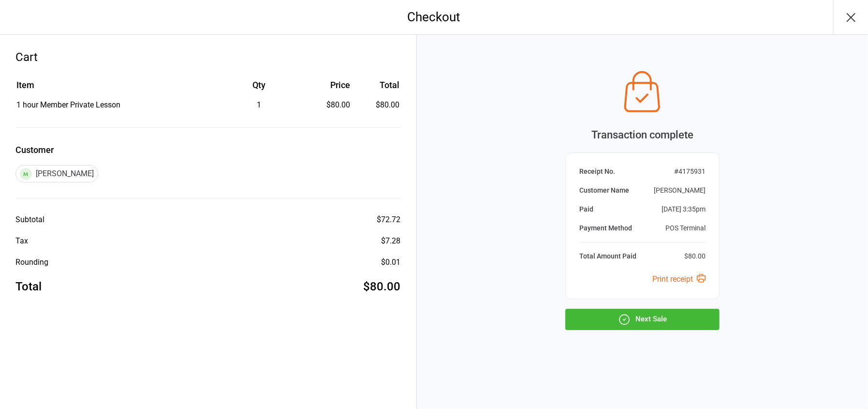  What do you see at coordinates (388, 220) in the screenshot?
I see `div: $72.72` at bounding box center [388, 220].